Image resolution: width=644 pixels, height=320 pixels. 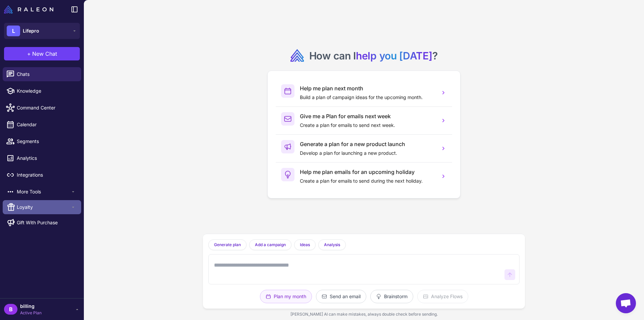 I want to click on a: Knowledge, so click(x=42, y=91).